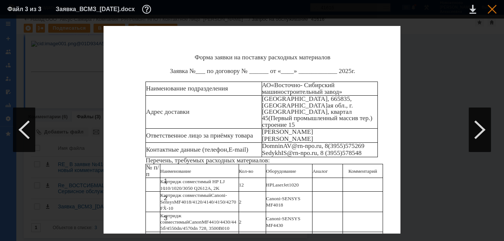  I want to click on span: LaserJet, so click(280, 185).